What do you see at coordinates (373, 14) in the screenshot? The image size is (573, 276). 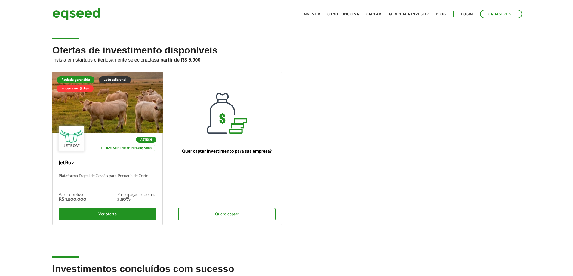 I see `a: Captar` at bounding box center [373, 14].